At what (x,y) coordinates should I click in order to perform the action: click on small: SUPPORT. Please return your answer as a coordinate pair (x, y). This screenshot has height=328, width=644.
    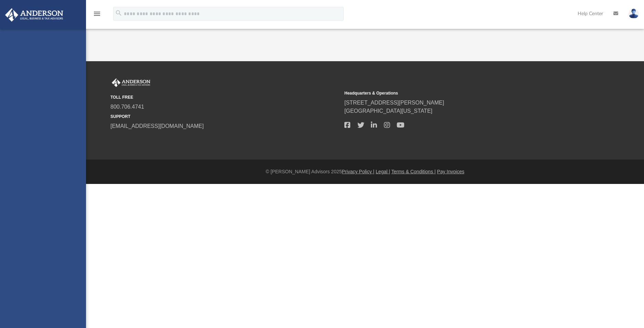
    Looking at the image, I should click on (225, 116).